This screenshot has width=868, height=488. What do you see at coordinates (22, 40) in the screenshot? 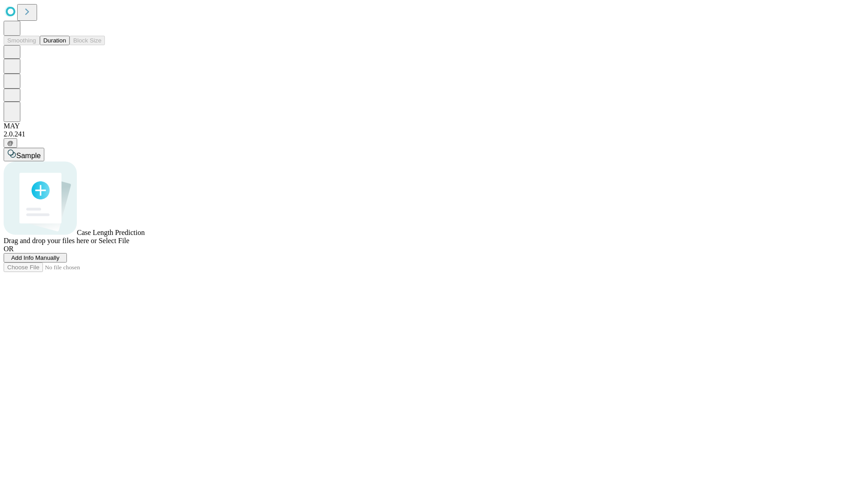
I see `button: Smoothing` at bounding box center [22, 40].